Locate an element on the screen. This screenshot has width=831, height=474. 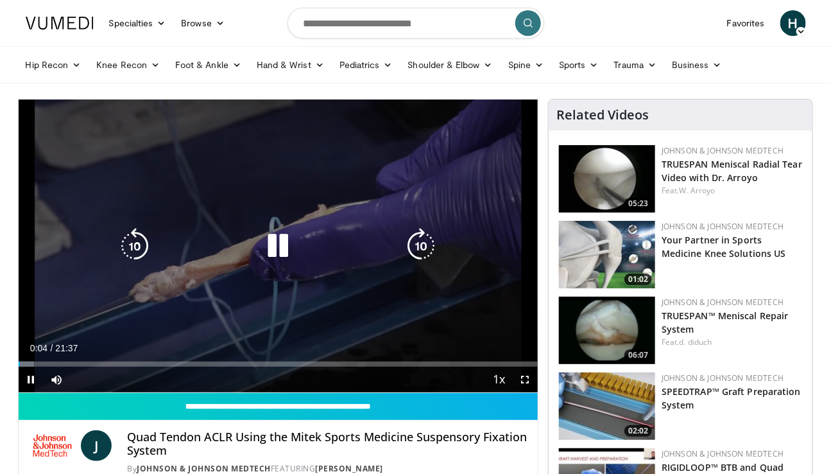
div: Progress Bar is located at coordinates (279, 364).